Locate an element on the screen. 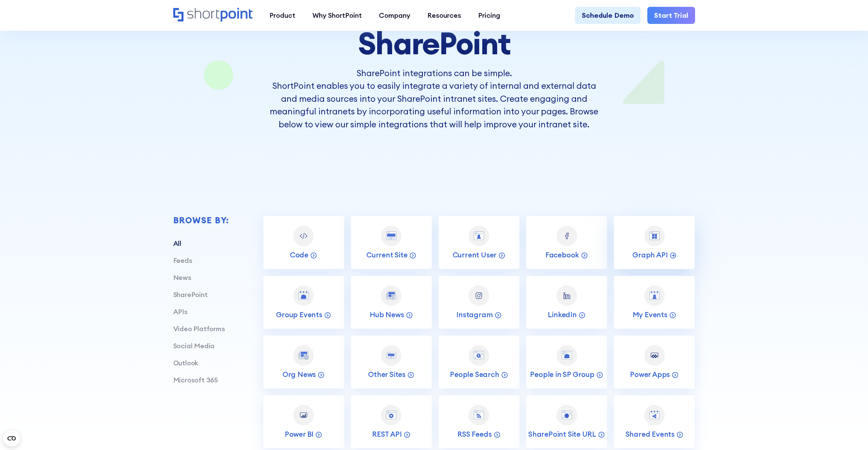 This screenshot has width=868, height=450. a: REST APIREST API is located at coordinates (391, 421).